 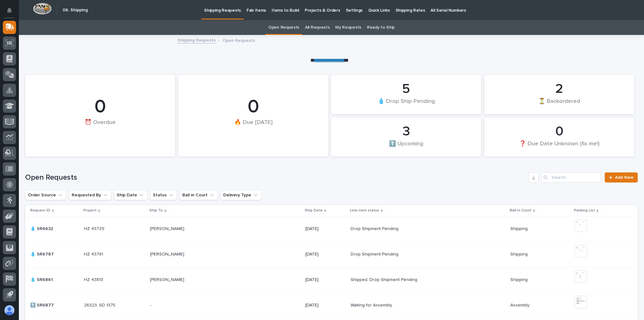 I want to click on button: users-avatar, so click(x=10, y=310).